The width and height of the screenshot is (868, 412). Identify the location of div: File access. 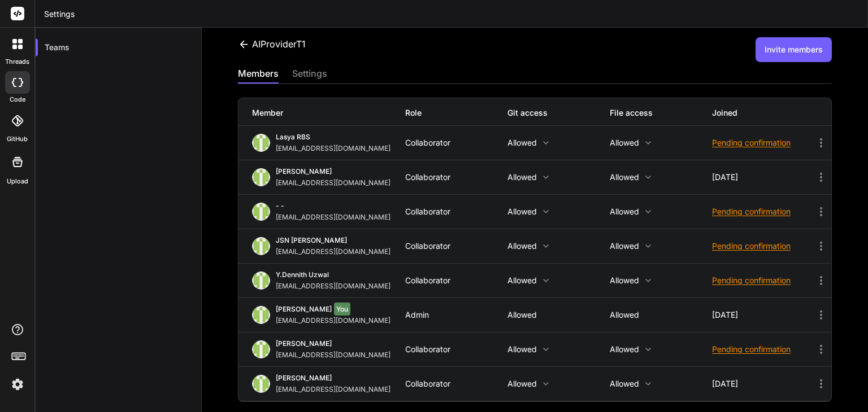
(661, 113).